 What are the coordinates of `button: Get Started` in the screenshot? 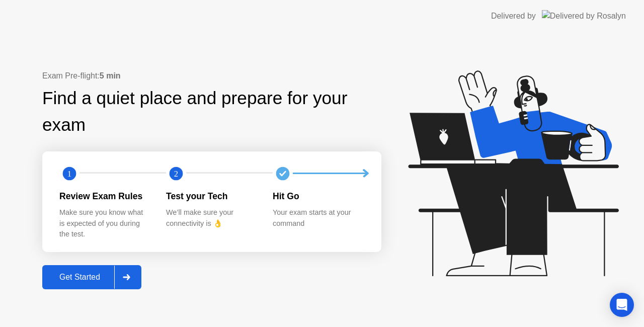 It's located at (92, 277).